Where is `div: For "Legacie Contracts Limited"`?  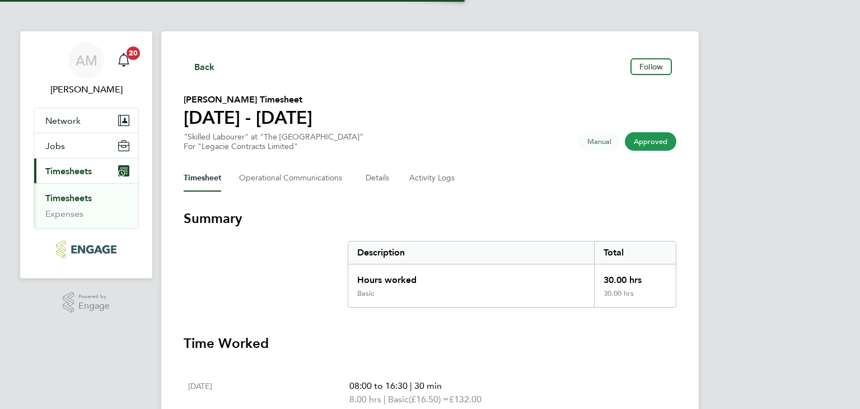
div: For "Legacie Contracts Limited" is located at coordinates (273, 146).